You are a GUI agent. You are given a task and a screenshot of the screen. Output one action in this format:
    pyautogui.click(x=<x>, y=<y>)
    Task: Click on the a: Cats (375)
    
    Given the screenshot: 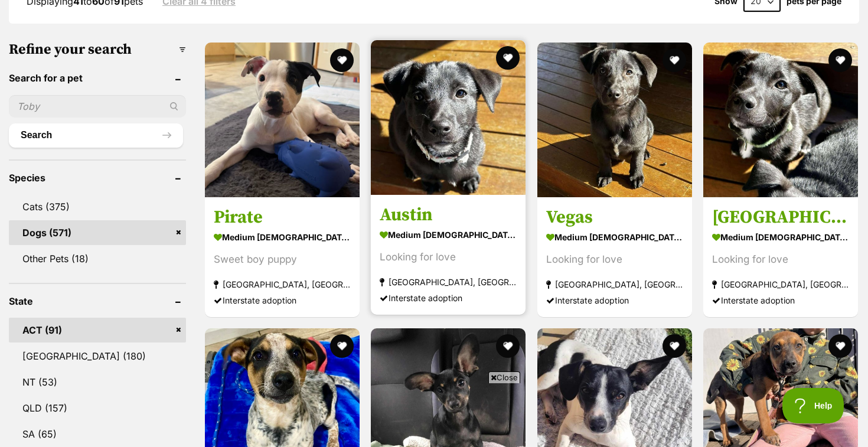 What is the action you would take?
    pyautogui.click(x=98, y=207)
    